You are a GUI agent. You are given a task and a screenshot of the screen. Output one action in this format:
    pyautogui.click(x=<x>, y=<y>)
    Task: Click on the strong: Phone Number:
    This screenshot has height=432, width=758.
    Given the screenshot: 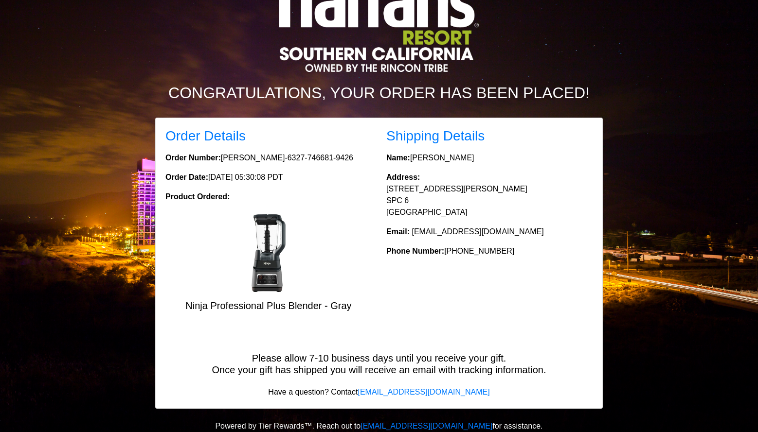 What is the action you would take?
    pyautogui.click(x=415, y=251)
    